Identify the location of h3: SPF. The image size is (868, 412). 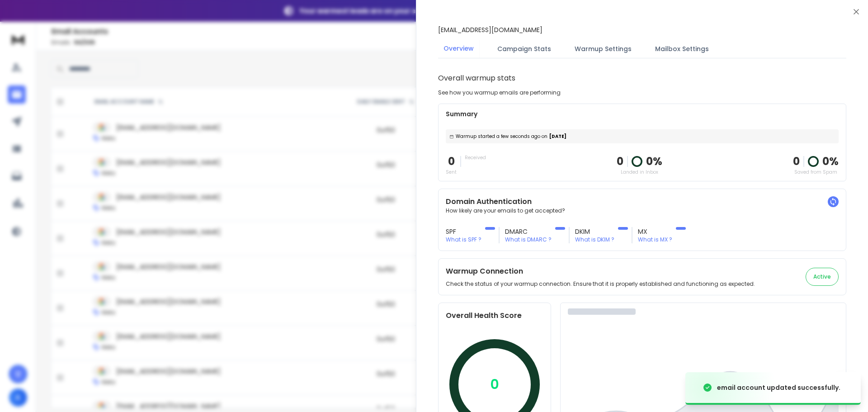
(463, 232).